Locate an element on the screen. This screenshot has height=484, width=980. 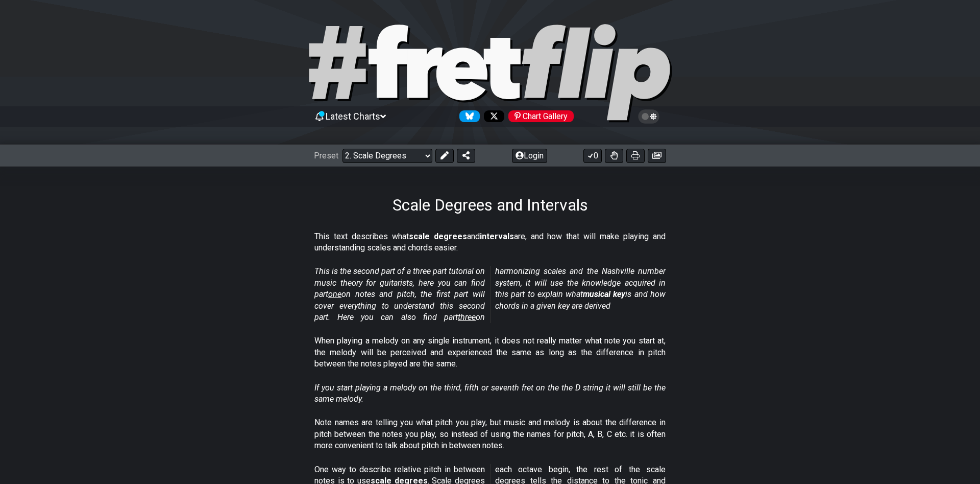
h1: Scale Degrees and Intervals is located at coordinates (490, 205).